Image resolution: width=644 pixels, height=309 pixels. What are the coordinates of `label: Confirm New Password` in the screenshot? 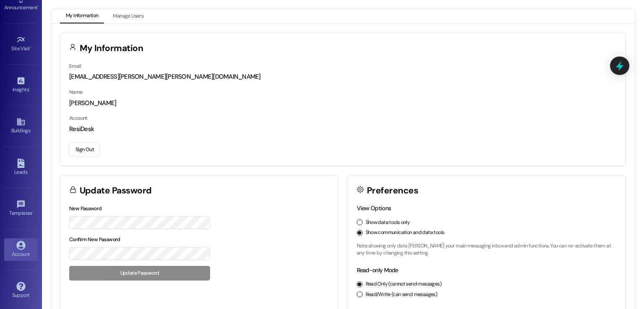 It's located at (95, 239).